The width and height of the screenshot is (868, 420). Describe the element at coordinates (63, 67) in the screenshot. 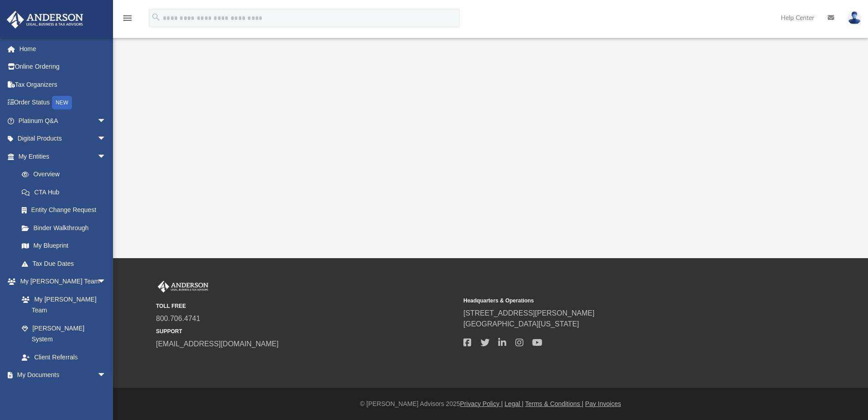

I see `a: Online Ordering` at that location.